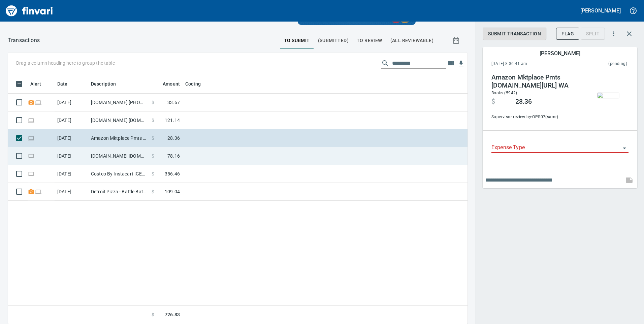 The height and width of the screenshot is (324, 644). I want to click on span: (All Reviewable), so click(412, 41).